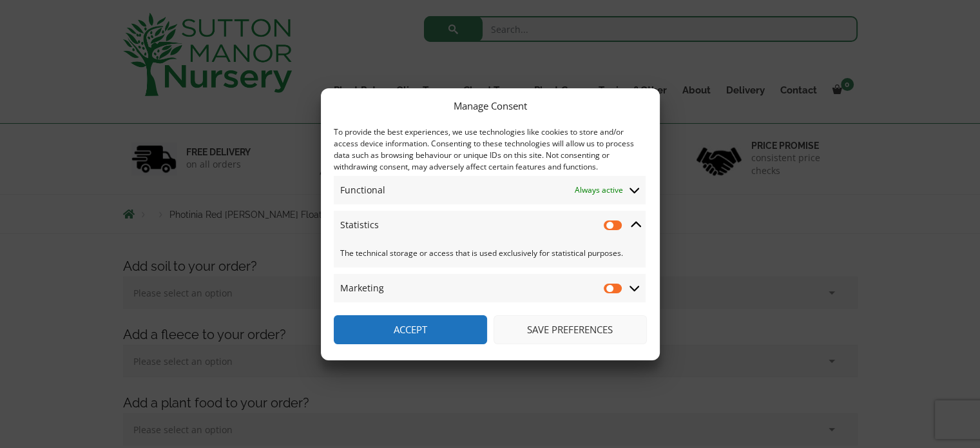  What do you see at coordinates (490, 106) in the screenshot?
I see `div: Manage Consent` at bounding box center [490, 106].